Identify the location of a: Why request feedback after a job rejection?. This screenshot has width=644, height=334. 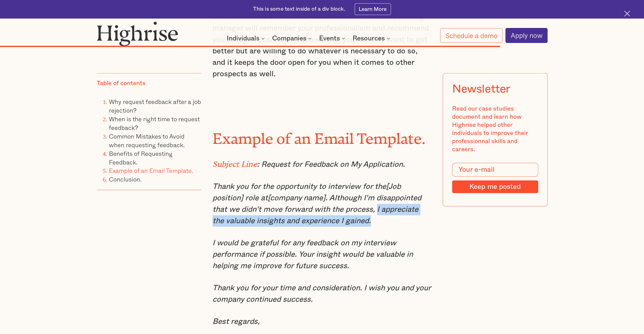
(155, 106).